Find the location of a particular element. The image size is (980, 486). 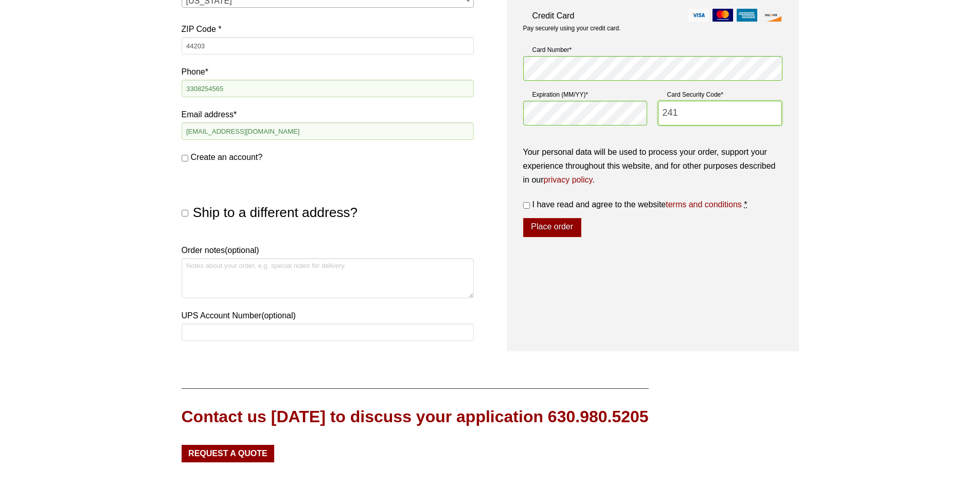

img: discover is located at coordinates (771, 15).